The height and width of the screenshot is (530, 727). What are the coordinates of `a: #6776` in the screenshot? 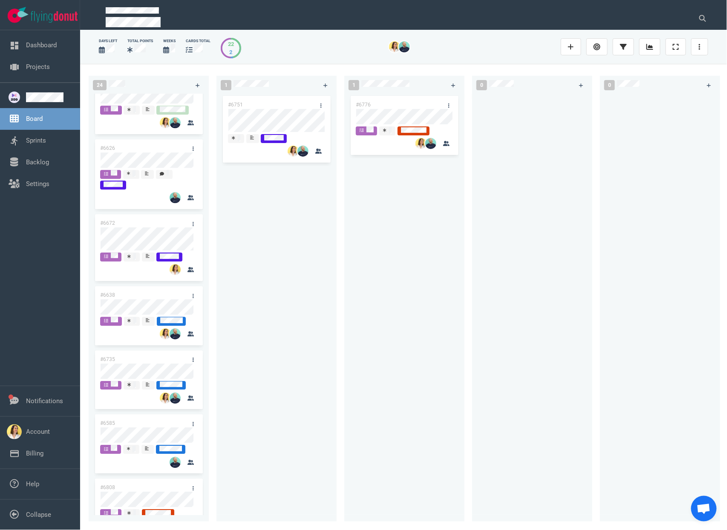 It's located at (363, 105).